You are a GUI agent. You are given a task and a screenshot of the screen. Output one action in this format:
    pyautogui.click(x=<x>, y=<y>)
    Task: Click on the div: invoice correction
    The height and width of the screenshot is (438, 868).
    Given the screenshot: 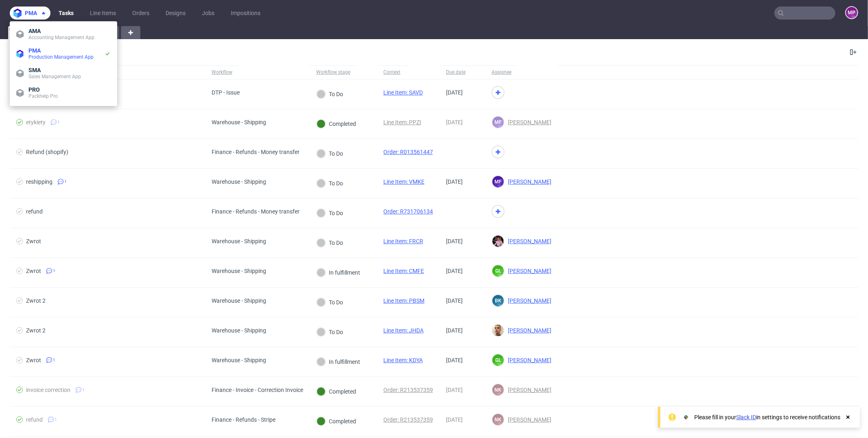 What is the action you would take?
    pyautogui.click(x=48, y=389)
    